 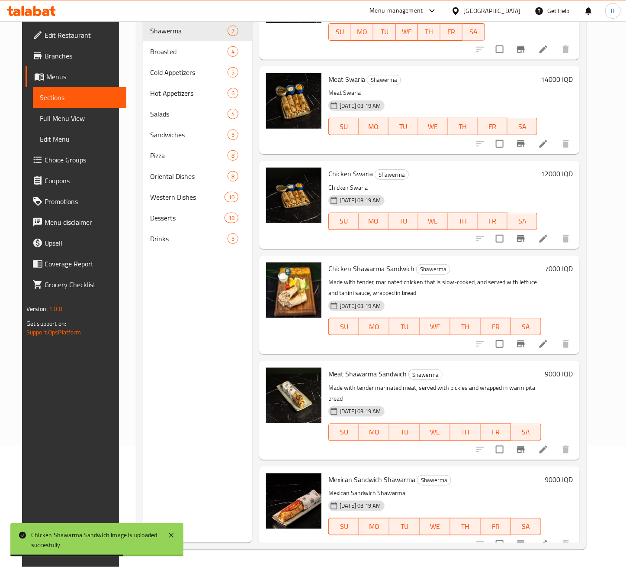 What do you see at coordinates (466, 526) in the screenshot?
I see `span: TH` at bounding box center [466, 526].